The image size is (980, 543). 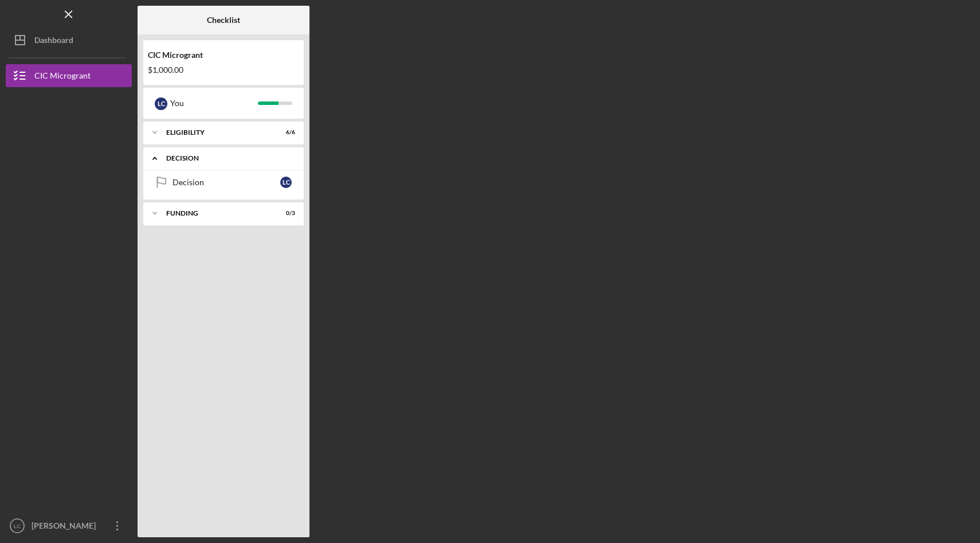 I want to click on a: DecisionLC, so click(x=224, y=182).